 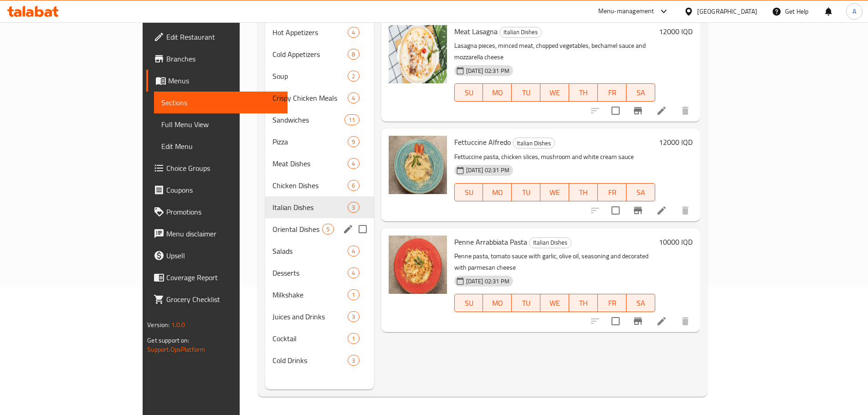 What do you see at coordinates (310, 163) in the screenshot?
I see `span: Meat Dishes` at bounding box center [310, 163].